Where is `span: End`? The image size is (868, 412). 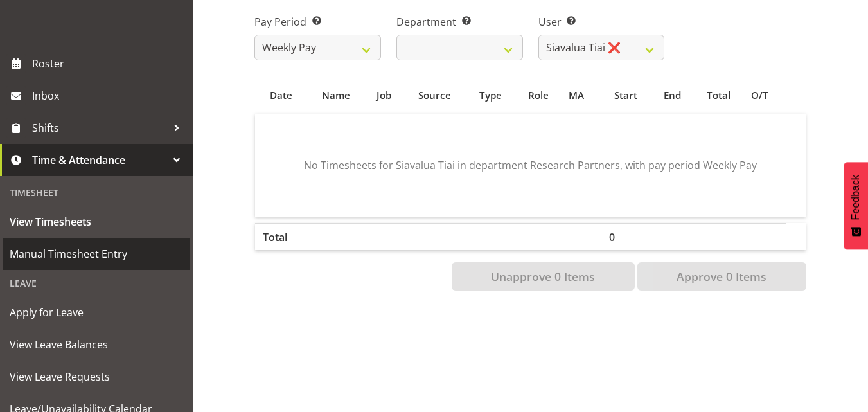
span: End is located at coordinates (672, 95).